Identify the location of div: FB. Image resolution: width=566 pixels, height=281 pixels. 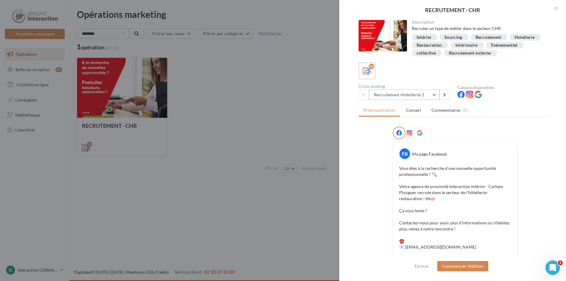
(405, 153).